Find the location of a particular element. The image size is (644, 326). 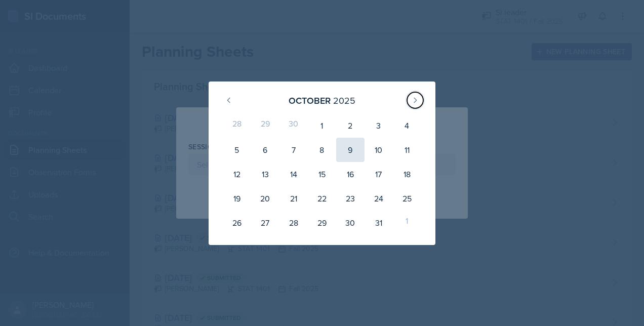

div: 25 is located at coordinates (407, 198).